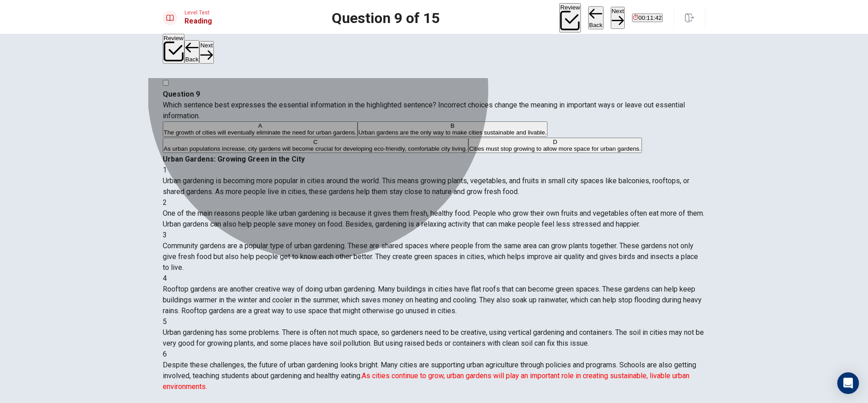 The height and width of the screenshot is (403, 868). What do you see at coordinates (426, 186) in the screenshot?
I see `span: Urban gardening is becoming more popular in cities around the world. This means growing plants, v...` at bounding box center [426, 186].